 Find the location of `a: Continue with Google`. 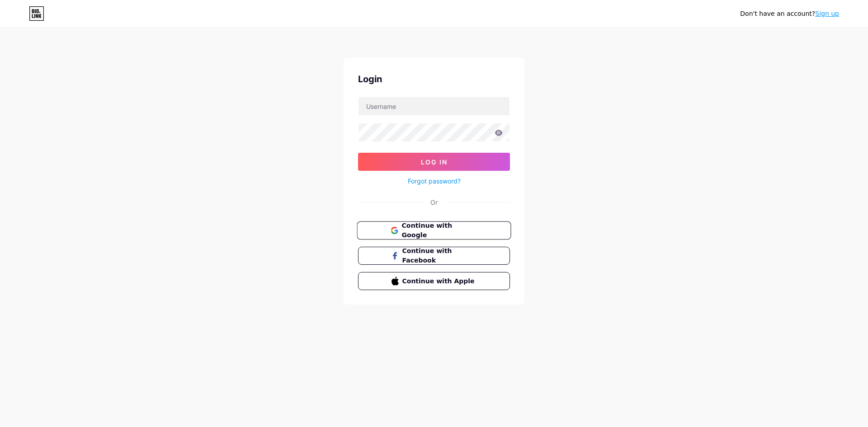

a: Continue with Google is located at coordinates (434, 231).